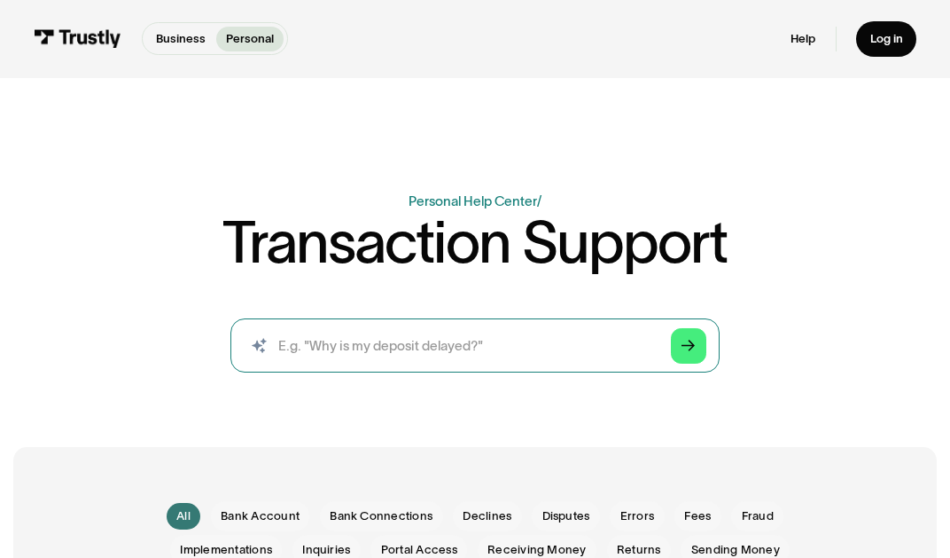 The image size is (950, 558). Describe the element at coordinates (250, 39) in the screenshot. I see `a: Personal` at that location.